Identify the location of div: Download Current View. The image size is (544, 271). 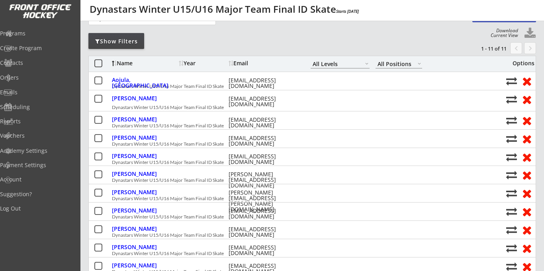
(502, 33).